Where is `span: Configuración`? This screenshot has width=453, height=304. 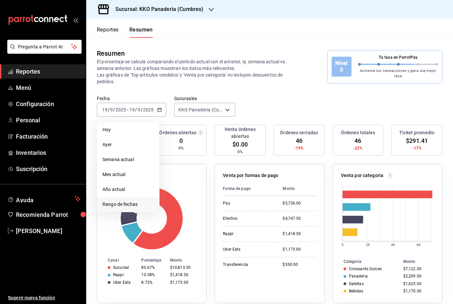
span: Configuración is located at coordinates (48, 104).